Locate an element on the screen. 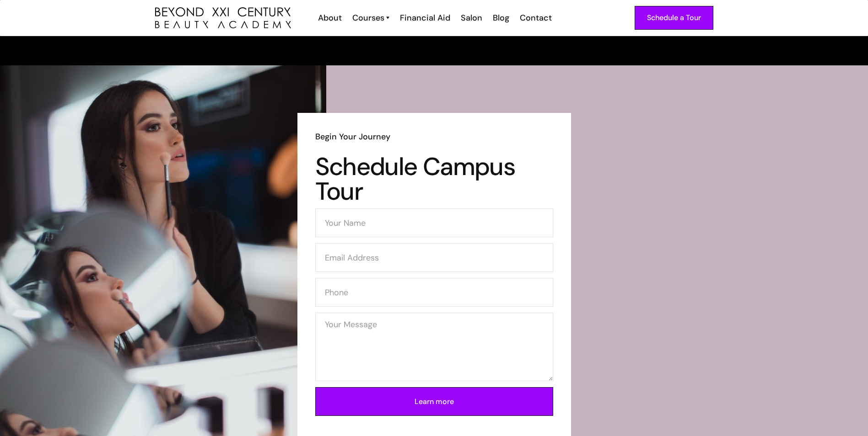 This screenshot has width=868, height=436. input: Phone is located at coordinates (434, 292).